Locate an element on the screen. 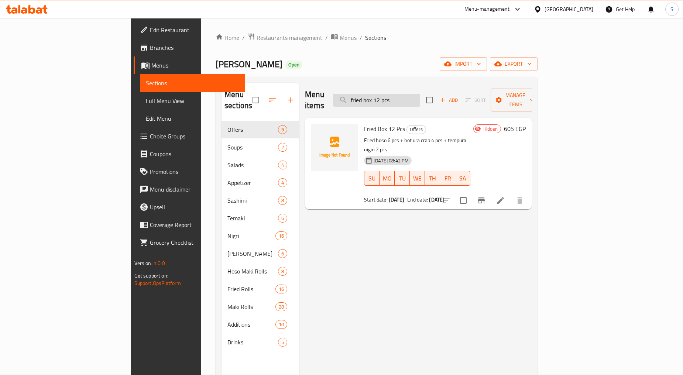 The height and width of the screenshot is (375, 683). span: Add is located at coordinates (449, 100).